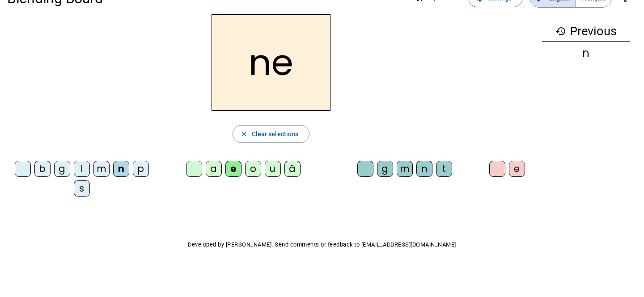 This screenshot has width=644, height=297. Describe the element at coordinates (42, 169) in the screenshot. I see `div: b` at that location.